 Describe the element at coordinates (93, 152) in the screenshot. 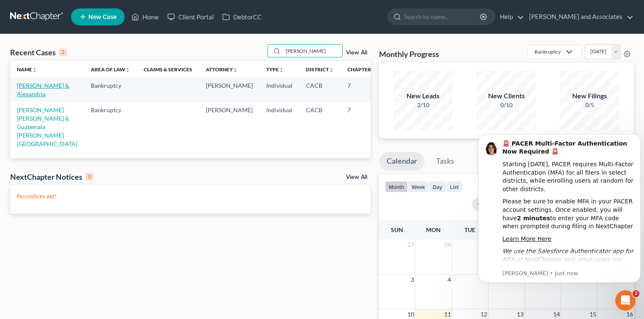

I see `p: Message from Emma, sent Just now` at that location.